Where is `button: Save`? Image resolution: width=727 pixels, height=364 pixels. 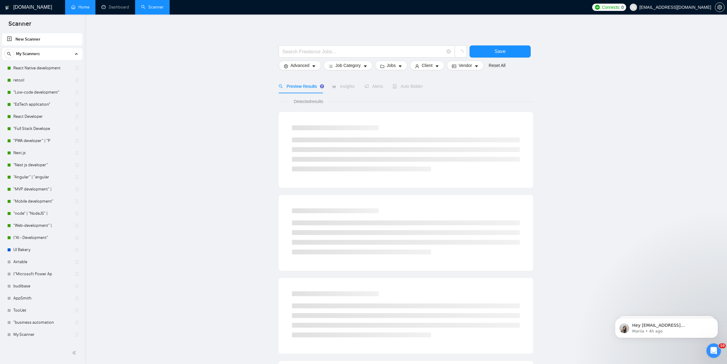 button: Save is located at coordinates (500, 52).